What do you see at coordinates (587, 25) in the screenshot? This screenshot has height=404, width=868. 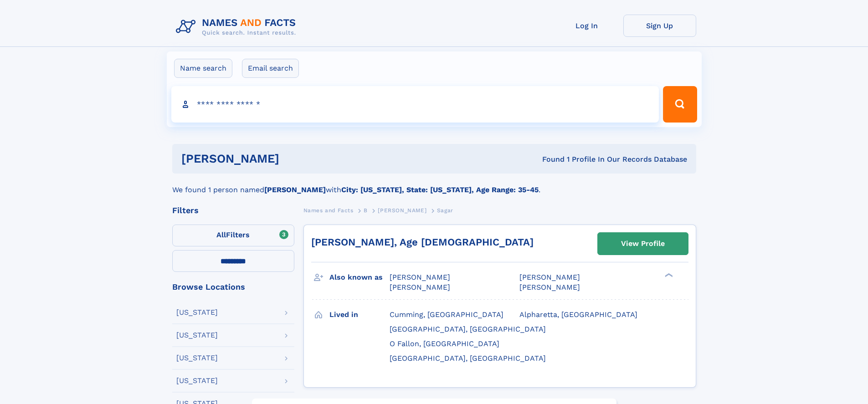 I see `a: Log In` at bounding box center [587, 25].